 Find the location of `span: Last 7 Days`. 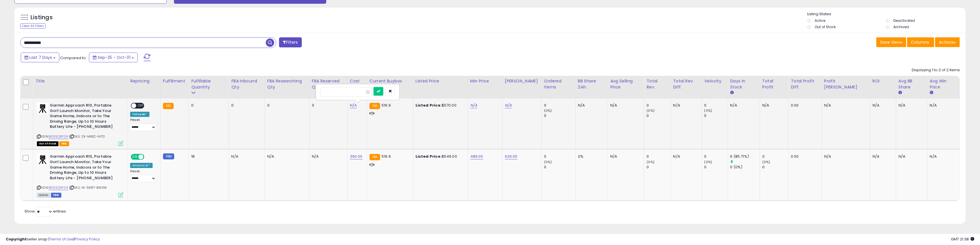

span: Last 7 Days is located at coordinates (41, 58).